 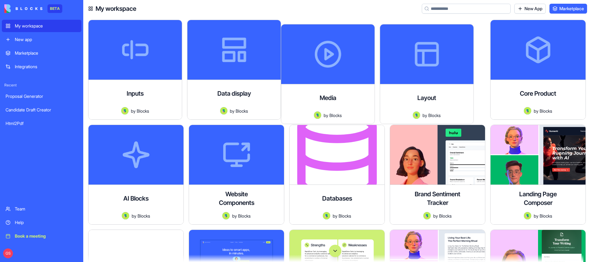 What do you see at coordinates (438, 175) in the screenshot?
I see `a: Brand Sentiment TrackerAvatarbyBlocks` at bounding box center [438, 175].